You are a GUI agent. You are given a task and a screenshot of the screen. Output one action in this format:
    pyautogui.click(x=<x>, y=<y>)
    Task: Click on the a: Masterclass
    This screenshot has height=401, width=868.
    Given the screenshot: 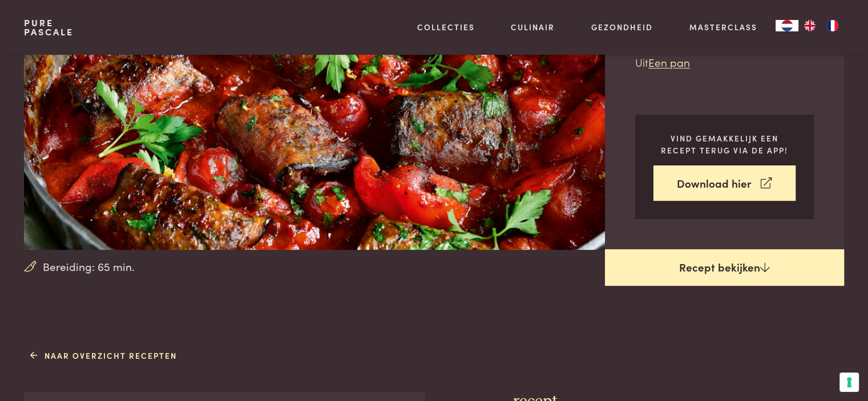 What is the action you would take?
    pyautogui.click(x=723, y=27)
    